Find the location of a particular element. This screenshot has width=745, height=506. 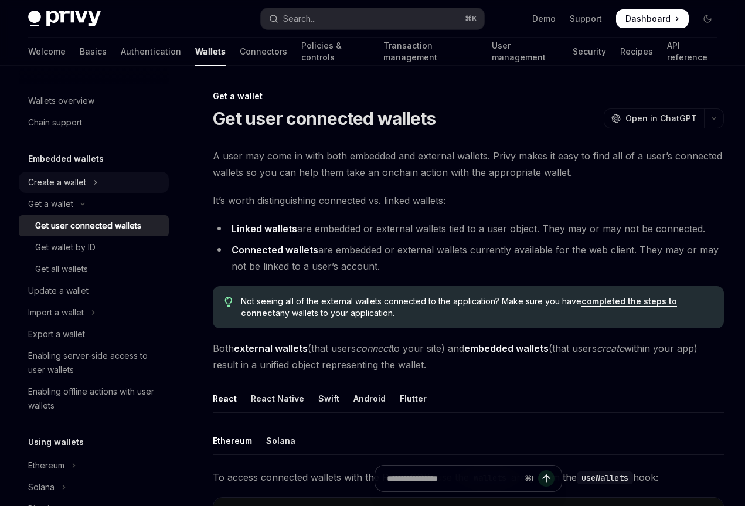

button: Send message is located at coordinates (546, 478).